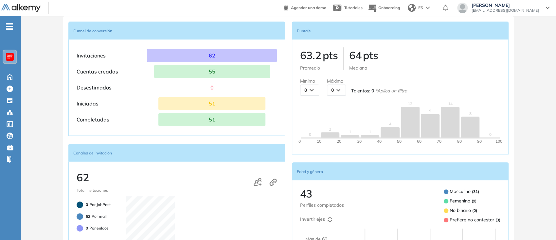 This screenshot has height=240, width=556. I want to click on span: Invertir ejes, so click(312, 219).